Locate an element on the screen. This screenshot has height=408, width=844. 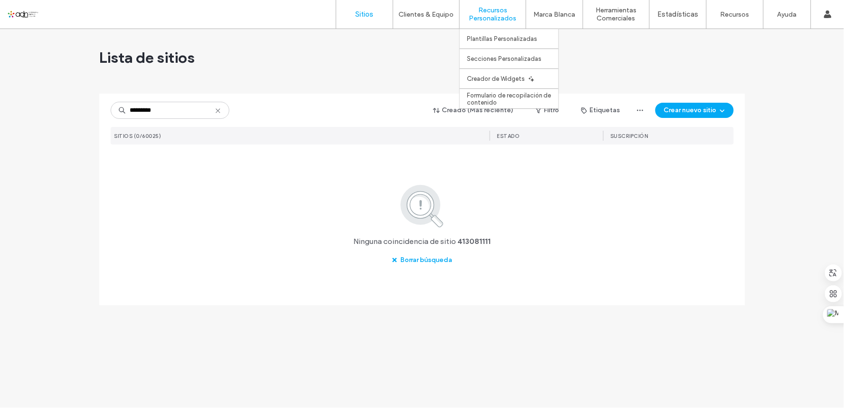
img: search.svg is located at coordinates (422, 206).